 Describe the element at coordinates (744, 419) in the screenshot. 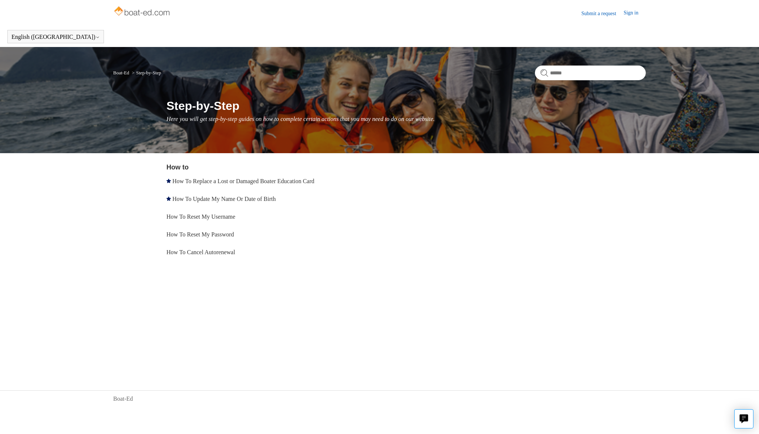

I see `button: Live chat` at that location.